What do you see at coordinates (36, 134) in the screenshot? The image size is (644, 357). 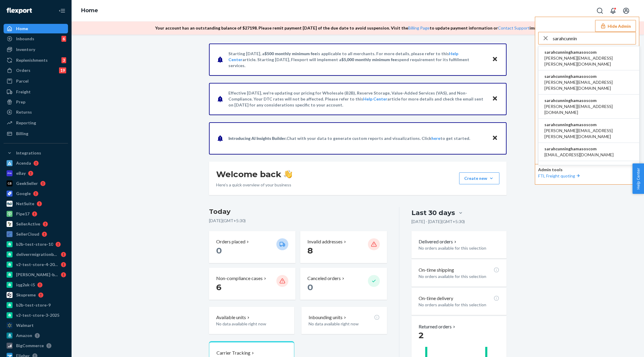 I see `a: Billing` at bounding box center [36, 134].